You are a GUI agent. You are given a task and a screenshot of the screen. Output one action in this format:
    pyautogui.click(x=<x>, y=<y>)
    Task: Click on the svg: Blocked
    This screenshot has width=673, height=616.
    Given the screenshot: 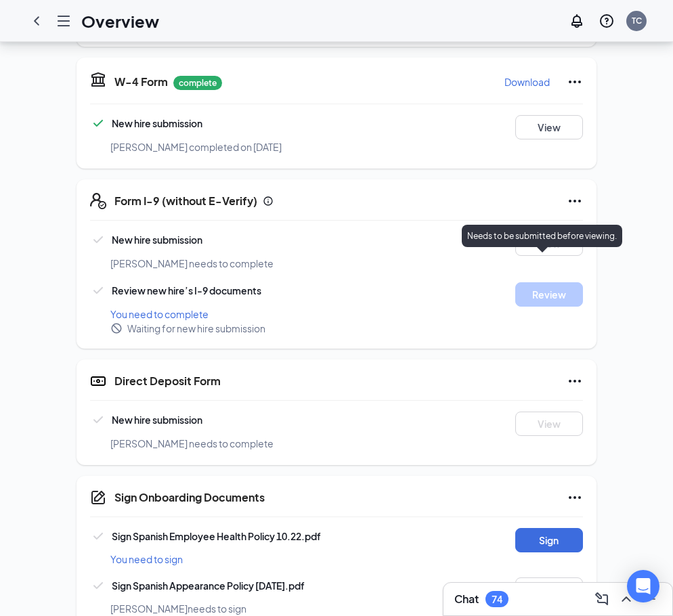 What is the action you would take?
    pyautogui.click(x=117, y=329)
    